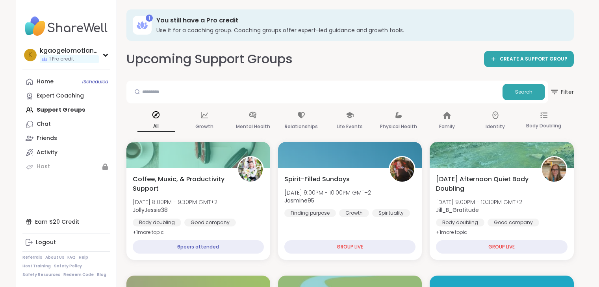  Describe the element at coordinates (66, 243) in the screenshot. I see `a: Logout` at that location.